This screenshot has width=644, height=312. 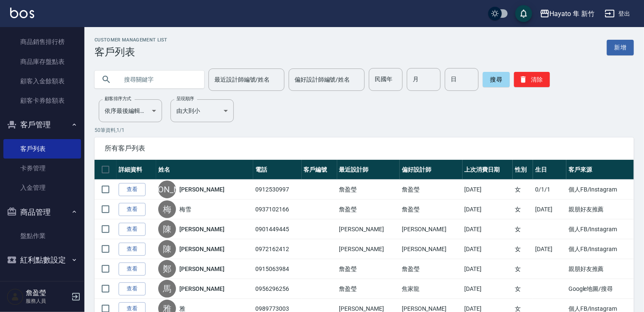 What do you see at coordinates (620, 47) in the screenshot?
I see `a: 新增` at bounding box center [620, 47].